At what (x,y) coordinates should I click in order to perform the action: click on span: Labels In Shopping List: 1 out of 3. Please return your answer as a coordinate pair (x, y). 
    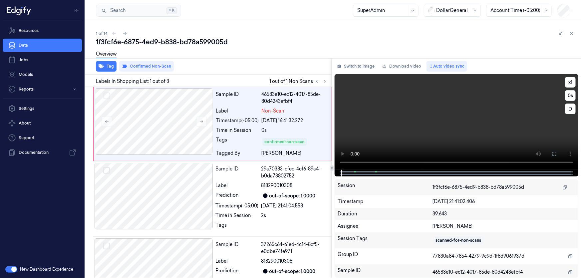
    Looking at the image, I should click on (133, 81).